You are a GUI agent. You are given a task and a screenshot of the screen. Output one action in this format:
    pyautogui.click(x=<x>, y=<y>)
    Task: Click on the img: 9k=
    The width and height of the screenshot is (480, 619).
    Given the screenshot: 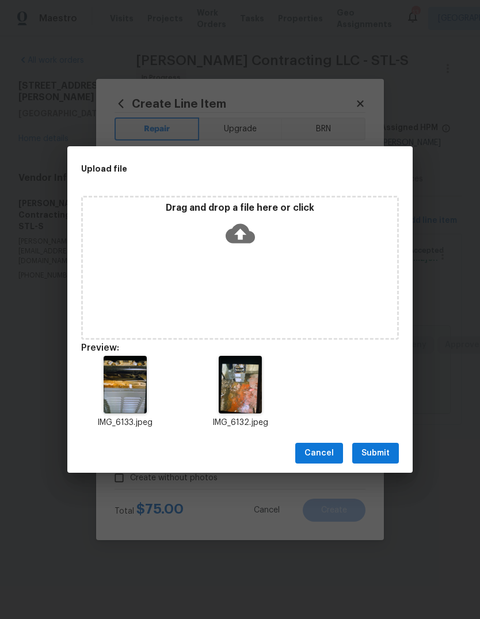 What is the action you would take?
    pyautogui.click(x=125, y=385)
    